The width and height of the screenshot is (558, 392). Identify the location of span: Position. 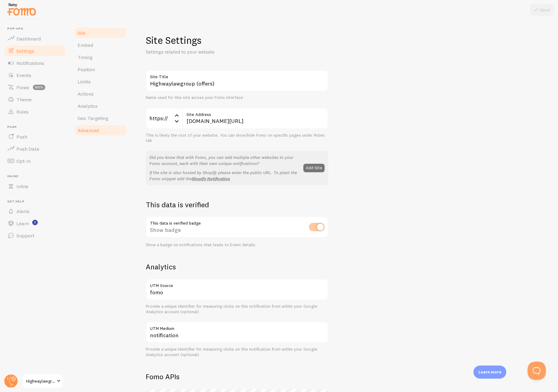
(86, 69).